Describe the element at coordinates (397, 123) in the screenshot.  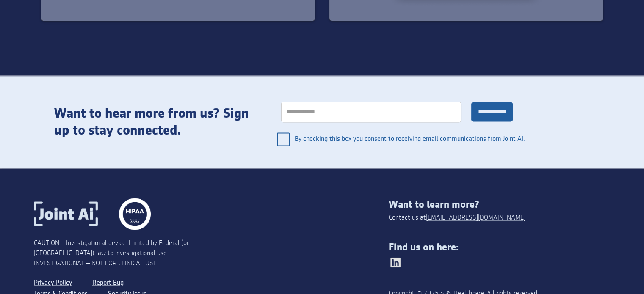
I see `form: general interest` at that location.